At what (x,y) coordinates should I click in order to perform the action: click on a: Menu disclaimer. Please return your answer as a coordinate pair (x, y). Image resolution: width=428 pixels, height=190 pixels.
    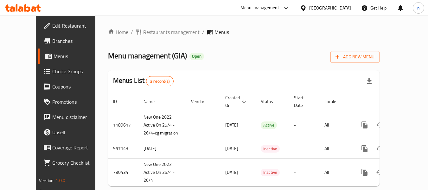
    Looking at the image, I should click on (73, 117).